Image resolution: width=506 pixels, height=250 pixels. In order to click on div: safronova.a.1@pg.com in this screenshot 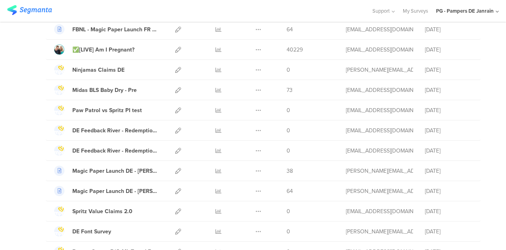, I will do `click(380, 49)`.